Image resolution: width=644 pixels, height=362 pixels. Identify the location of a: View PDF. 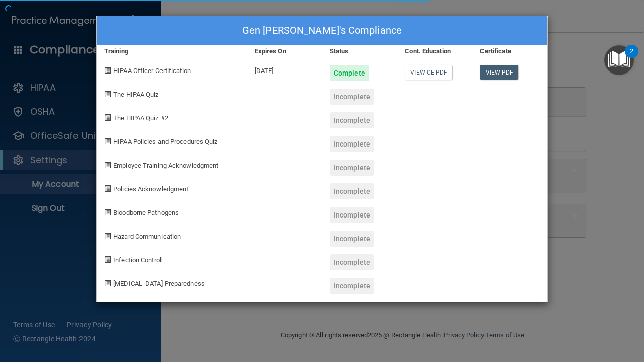
(499, 72).